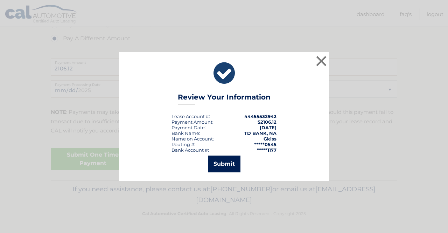  I want to click on div: Bank Account #:, so click(190, 150).